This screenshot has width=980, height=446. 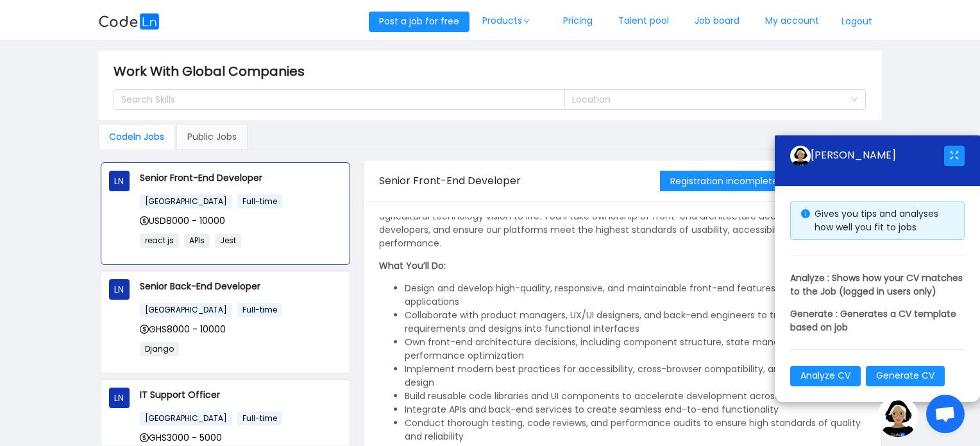 What do you see at coordinates (212, 137) in the screenshot?
I see `div: Public Jobs` at bounding box center [212, 137].